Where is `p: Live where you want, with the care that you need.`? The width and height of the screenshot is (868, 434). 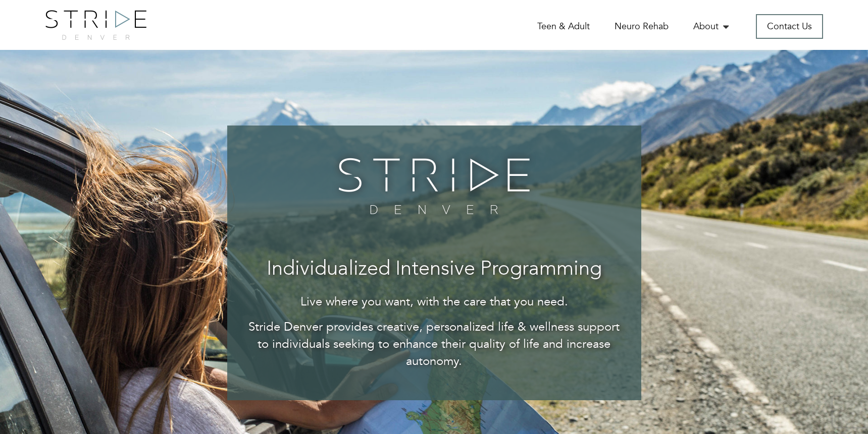
p: Live where you want, with the care that you need. is located at coordinates (434, 302).